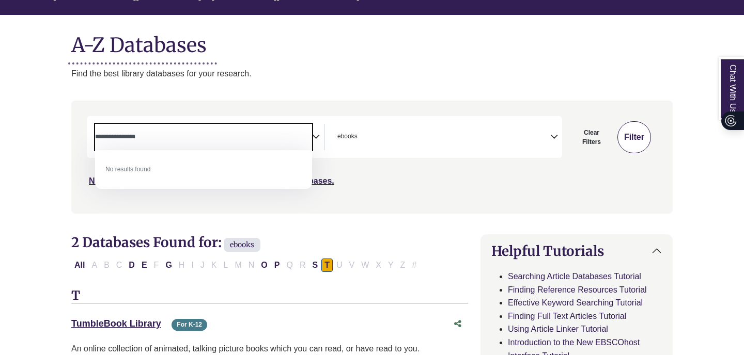 The image size is (744, 355). What do you see at coordinates (315, 265) in the screenshot?
I see `button: Filter Results S` at bounding box center [315, 265].